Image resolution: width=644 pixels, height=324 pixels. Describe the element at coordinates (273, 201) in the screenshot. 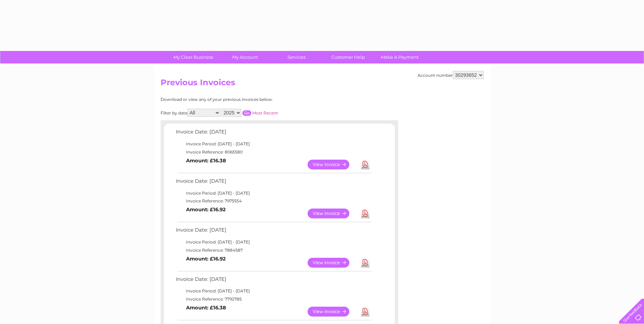

I see `td: Invoice Reference: 7975554` at that location.